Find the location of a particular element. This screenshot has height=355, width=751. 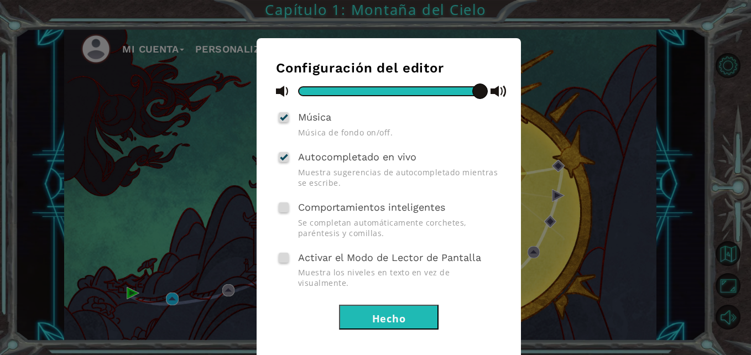

span: Autocompletado en vivo is located at coordinates (357, 156).